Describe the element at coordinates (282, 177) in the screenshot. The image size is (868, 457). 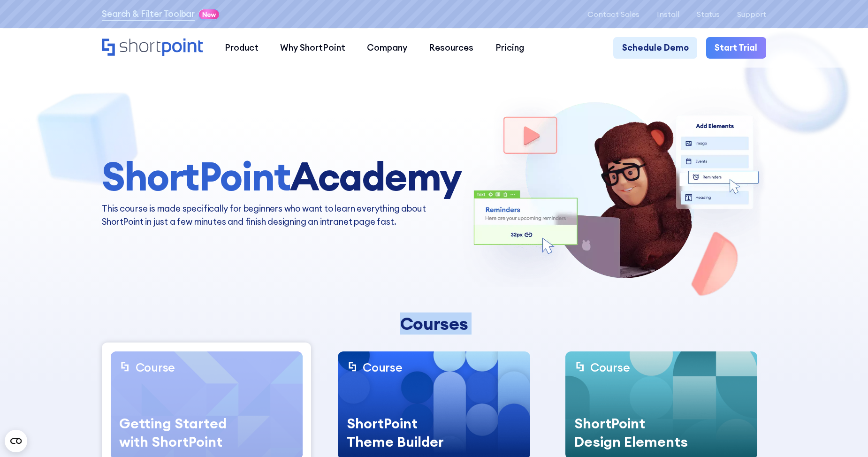
I see `h1: Academy` at that location.